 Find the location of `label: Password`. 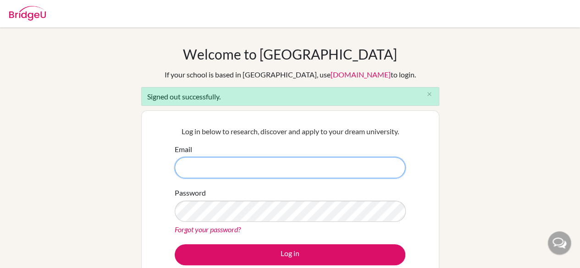

label: Password is located at coordinates (190, 193).